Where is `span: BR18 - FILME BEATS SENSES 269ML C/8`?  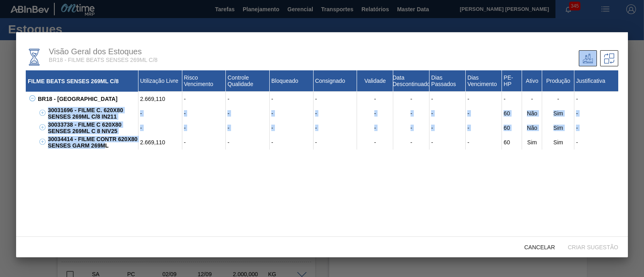 span: BR18 - FILME BEATS SENSES 269ML C/8 is located at coordinates (103, 60).